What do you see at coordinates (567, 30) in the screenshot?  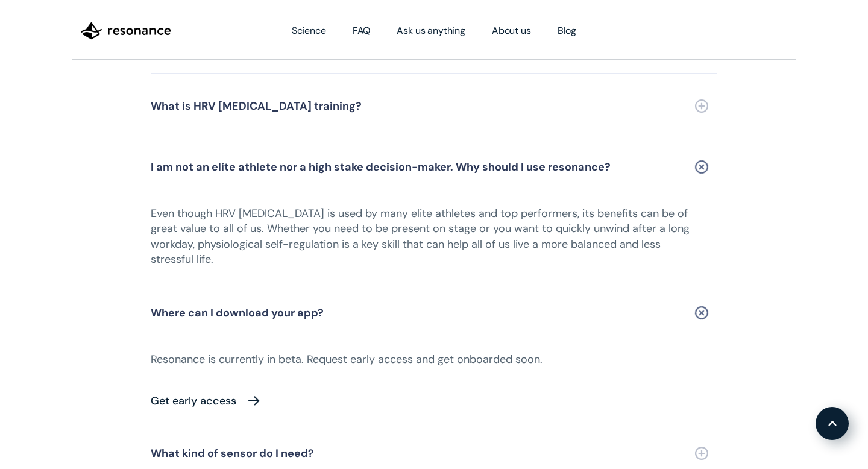 I see `a: Blog` at bounding box center [567, 30].